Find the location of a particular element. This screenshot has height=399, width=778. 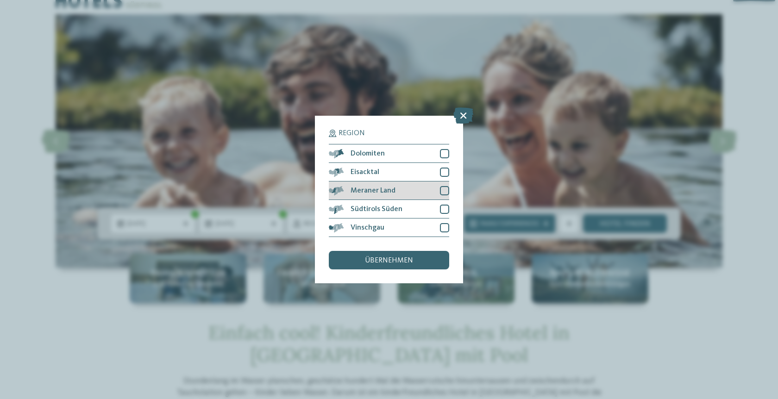

span: Region is located at coordinates (352, 133).